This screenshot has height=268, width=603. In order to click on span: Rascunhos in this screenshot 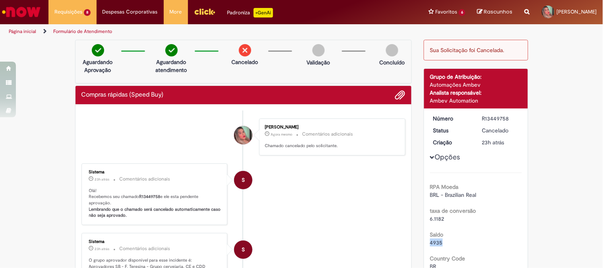, I will do `click(499, 12)`.